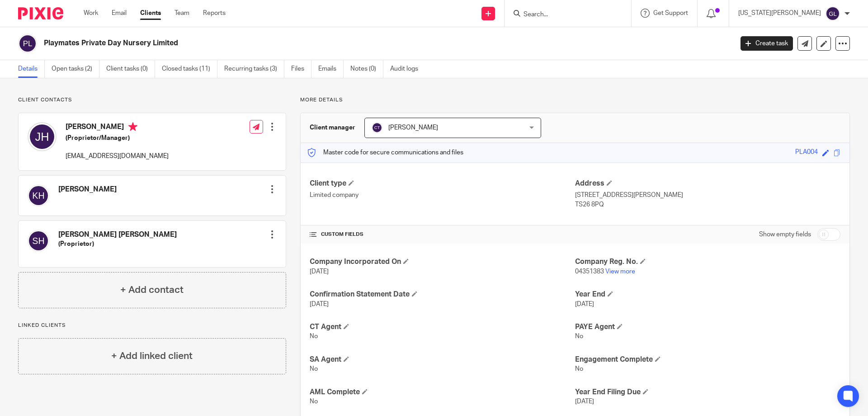 This screenshot has height=416, width=868. Describe the element at coordinates (563, 15) in the screenshot. I see `input: Search` at that location.